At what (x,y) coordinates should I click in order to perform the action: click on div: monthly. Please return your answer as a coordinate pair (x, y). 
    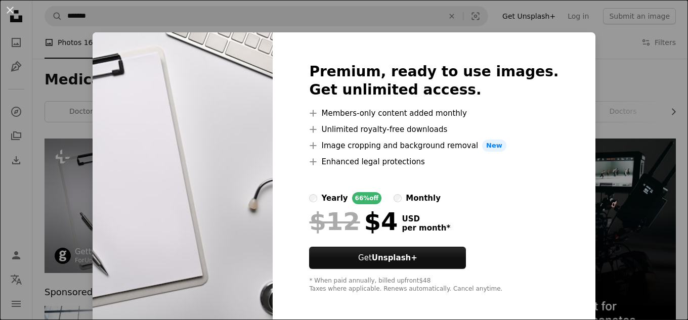
    Looking at the image, I should click on (423, 198).